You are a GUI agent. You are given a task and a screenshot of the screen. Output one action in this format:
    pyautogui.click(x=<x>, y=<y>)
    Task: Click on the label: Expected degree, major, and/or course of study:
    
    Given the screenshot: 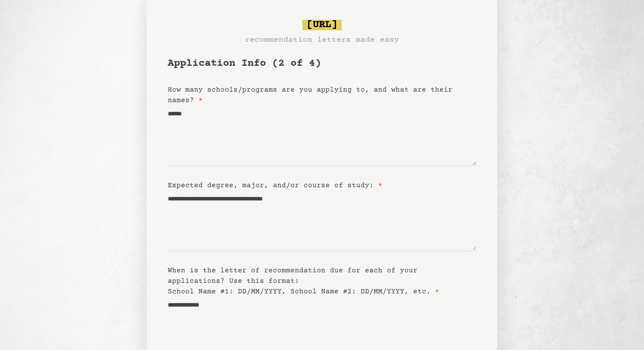 What is the action you would take?
    pyautogui.click(x=275, y=185)
    